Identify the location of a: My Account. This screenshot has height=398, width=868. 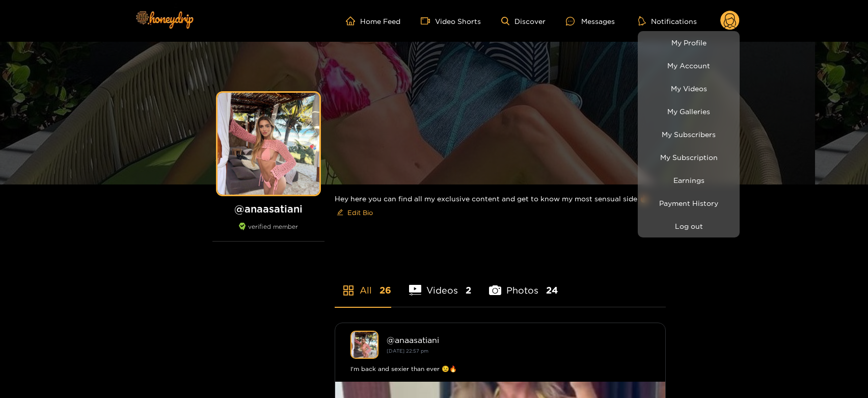
(689, 65).